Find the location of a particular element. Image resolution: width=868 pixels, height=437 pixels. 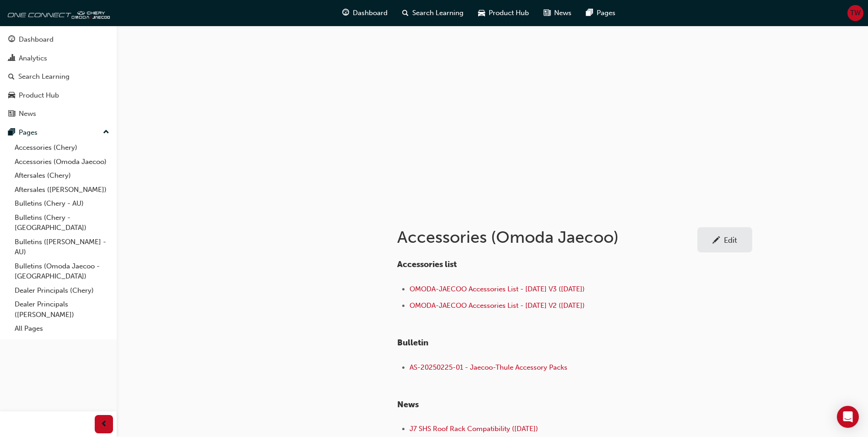

a: pages-iconPages is located at coordinates (601, 13).